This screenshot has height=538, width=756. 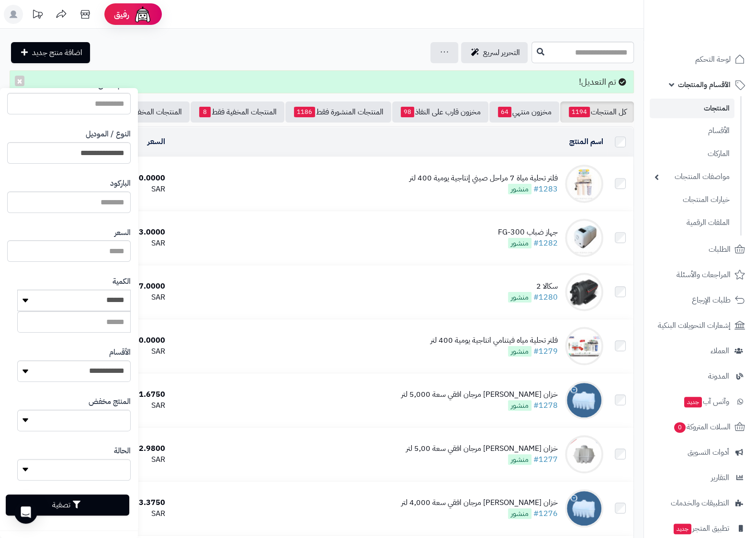 What do you see at coordinates (700, 300) in the screenshot?
I see `a: طلبات الإرجاع` at bounding box center [700, 300].